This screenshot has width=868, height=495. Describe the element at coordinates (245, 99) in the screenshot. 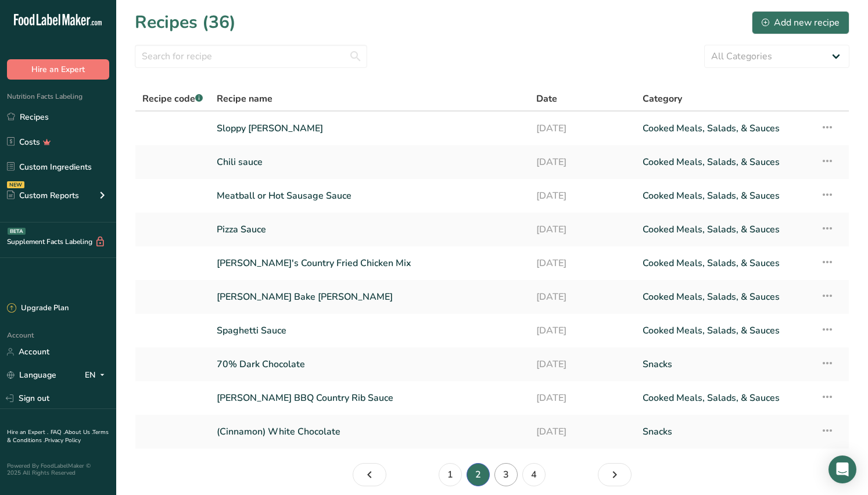

I see `span: Recipe name` at that location.